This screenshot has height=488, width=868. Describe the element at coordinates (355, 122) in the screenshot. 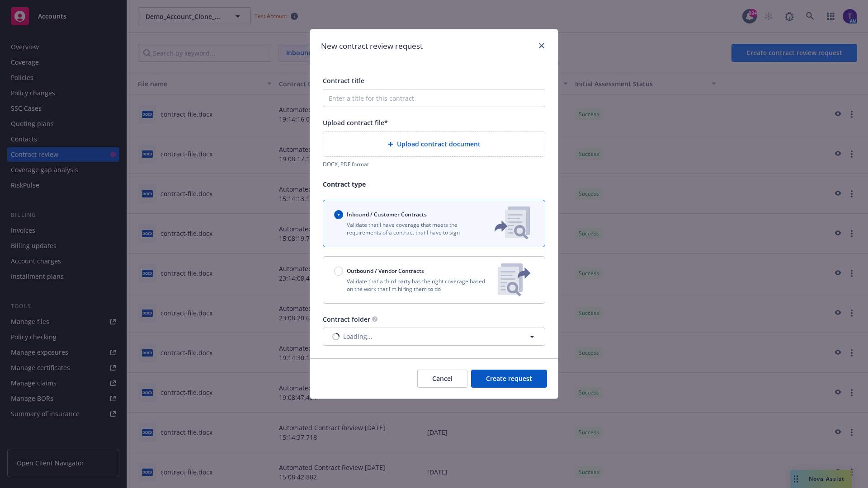

I see `span: Upload contract file*` at that location.